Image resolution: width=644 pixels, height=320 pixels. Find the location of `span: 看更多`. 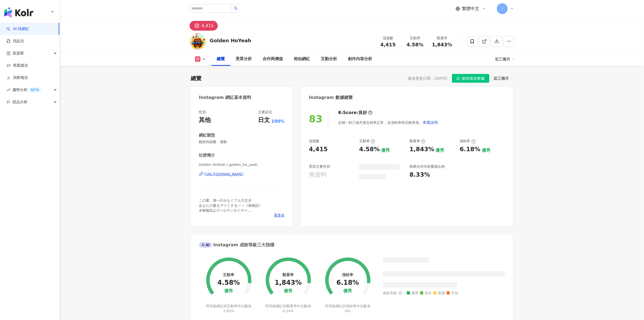

span: 看更多 is located at coordinates (279, 215).